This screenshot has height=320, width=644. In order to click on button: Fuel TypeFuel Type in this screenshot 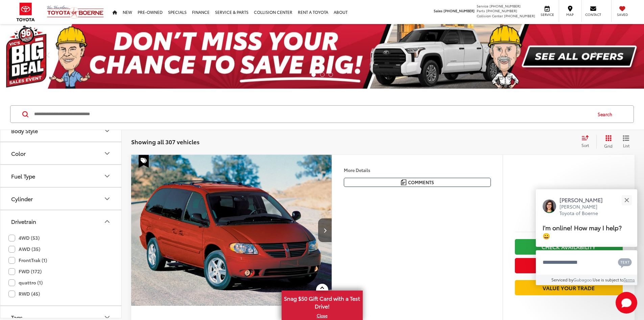, I will do `click(61, 176)`.